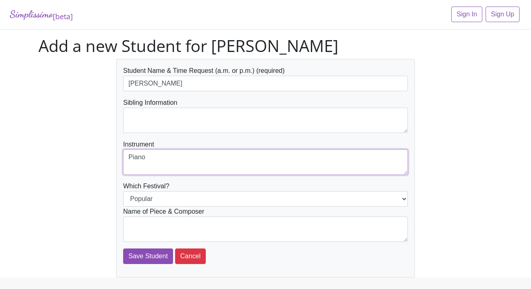 This screenshot has width=531, height=289. What do you see at coordinates (41, 14) in the screenshot?
I see `a: Simplissimo[beta]` at bounding box center [41, 14].